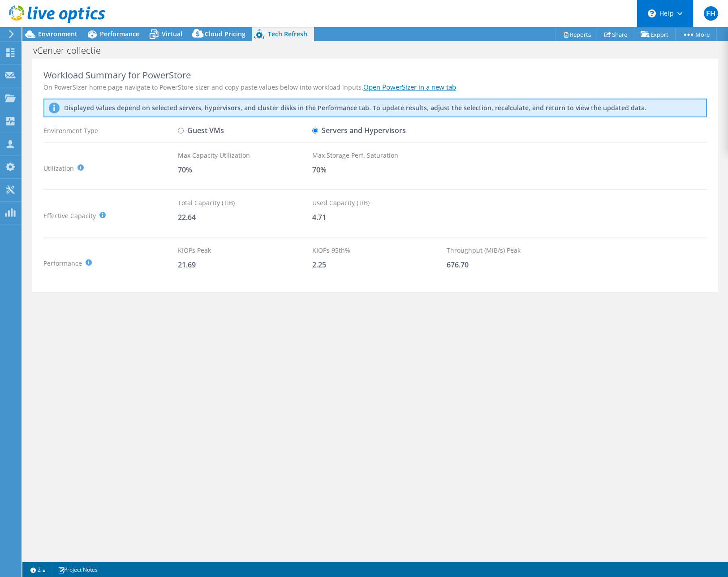 The image size is (728, 577). I want to click on div: 22.64, so click(245, 218).